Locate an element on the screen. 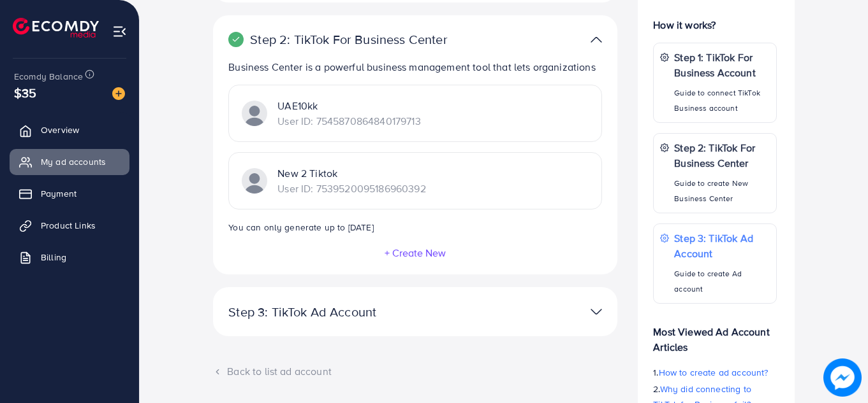 Image resolution: width=868 pixels, height=403 pixels. span: Billing is located at coordinates (53, 257).